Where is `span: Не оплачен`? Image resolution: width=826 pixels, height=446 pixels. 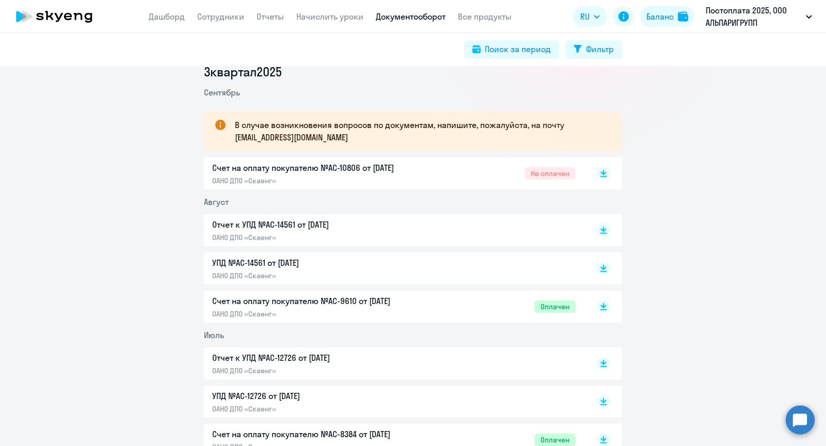 span: Не оплачен is located at coordinates (550, 173).